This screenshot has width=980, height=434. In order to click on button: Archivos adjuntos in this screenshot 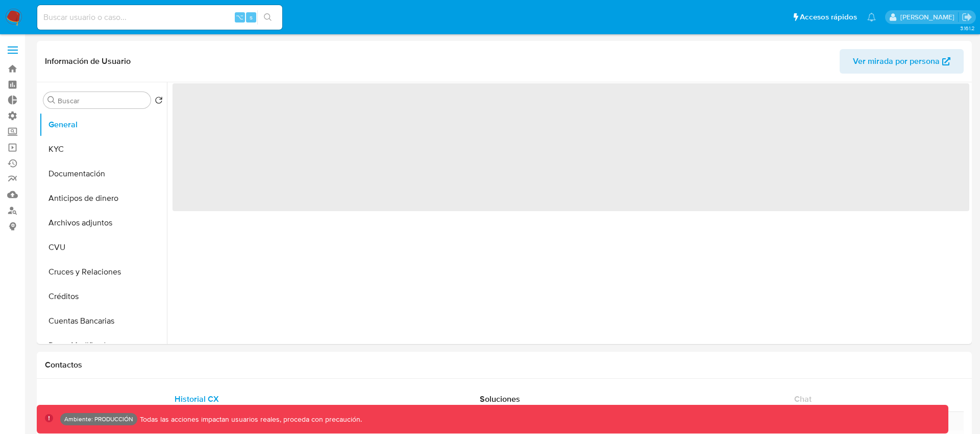, I will do `click(103, 223)`.